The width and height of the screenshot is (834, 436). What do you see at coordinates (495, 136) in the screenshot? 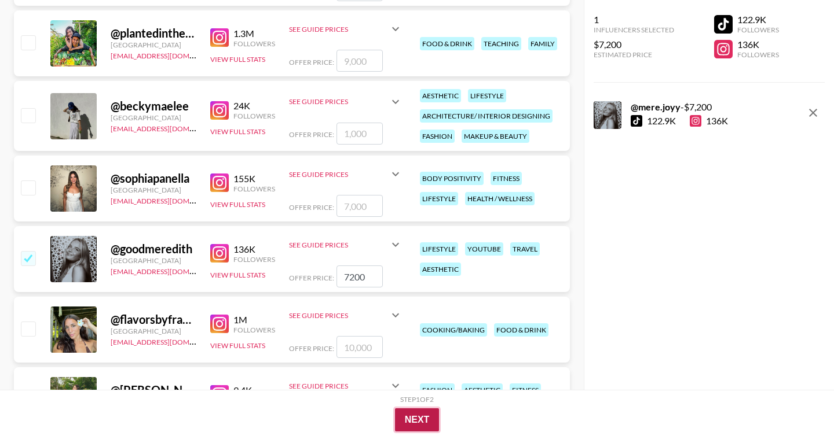
I see `div: makeup & beauty` at bounding box center [495, 136].